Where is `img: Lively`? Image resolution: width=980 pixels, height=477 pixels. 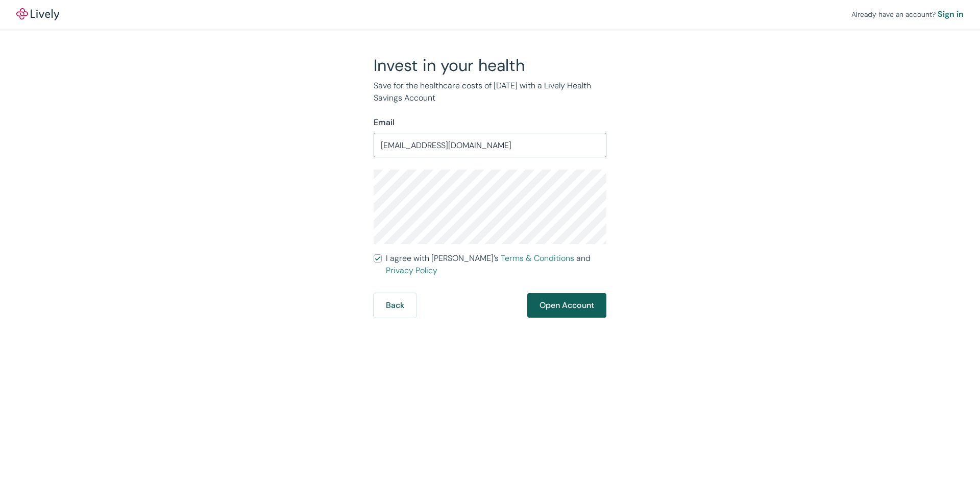
img: Lively is located at coordinates (38, 14).